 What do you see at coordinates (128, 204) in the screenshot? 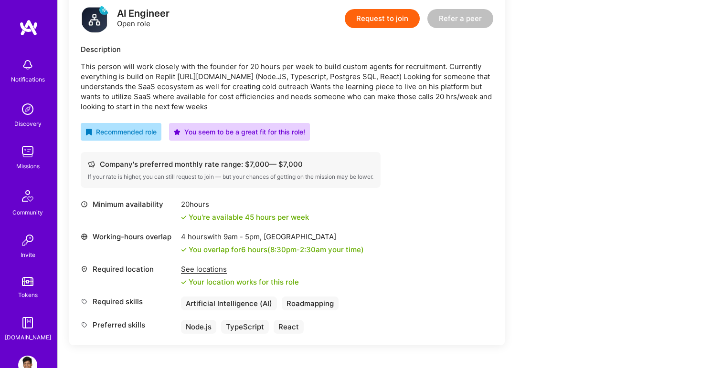
I see `div: Minimum availability` at bounding box center [128, 204].